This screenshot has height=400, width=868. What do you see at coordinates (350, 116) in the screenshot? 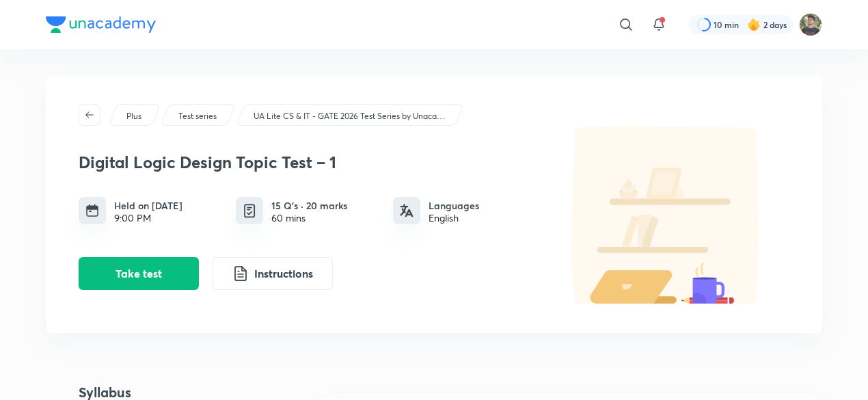
I see `p: UA Lite CS & IT - GATE 2026 Test Series by Unacademy` at bounding box center [350, 116].